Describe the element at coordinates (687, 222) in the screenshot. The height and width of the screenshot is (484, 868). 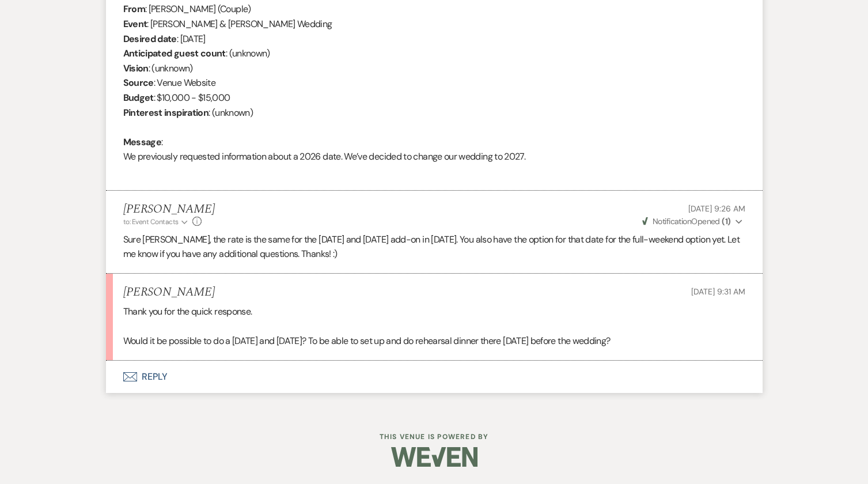
I see `span: Opened` at that location.